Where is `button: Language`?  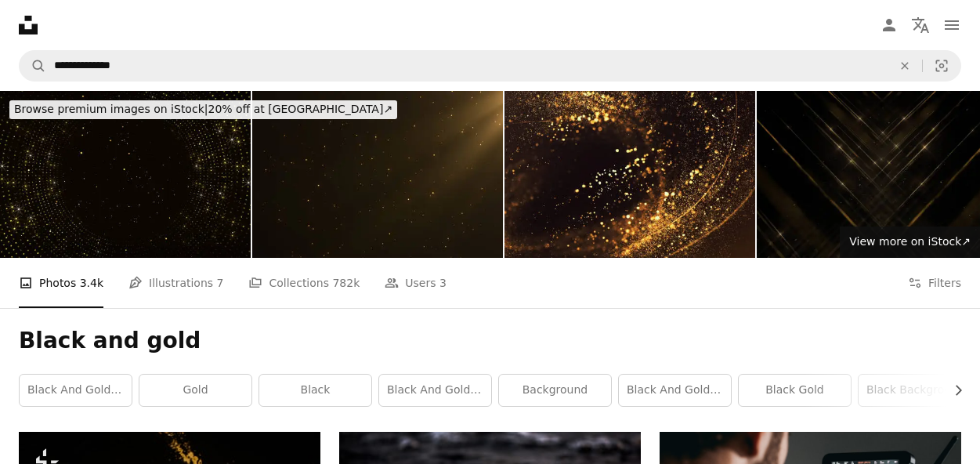
button: Language is located at coordinates (921, 25).